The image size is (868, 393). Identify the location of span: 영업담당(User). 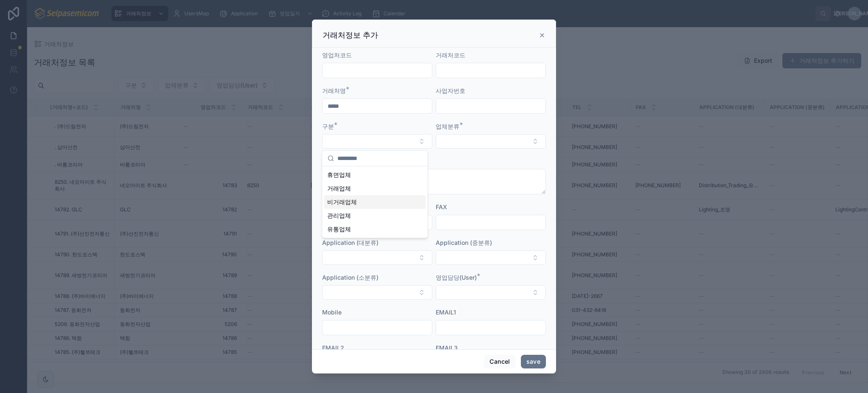
(456, 277).